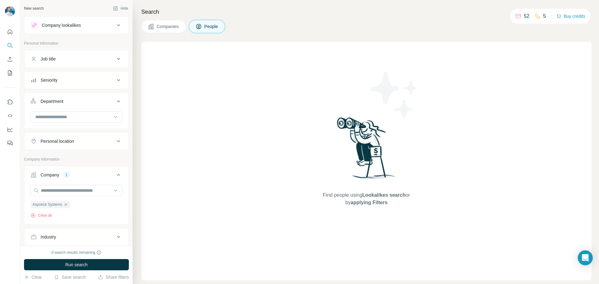 This screenshot has width=599, height=284. Describe the element at coordinates (49, 80) in the screenshot. I see `div: Seniority` at that location.